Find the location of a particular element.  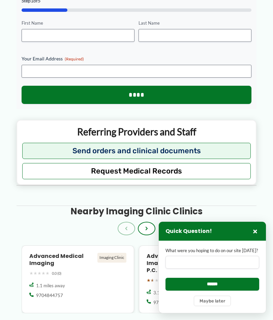

p: Referring Providers and Staff is located at coordinates (137, 132).